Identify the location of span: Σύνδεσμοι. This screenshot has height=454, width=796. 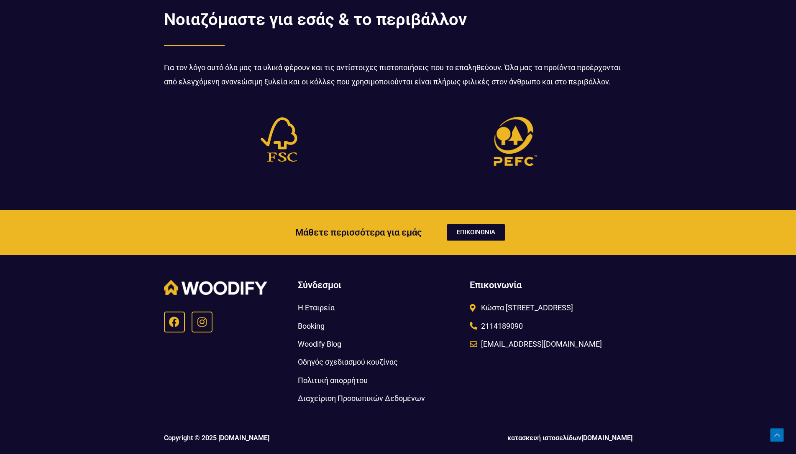
(319, 285).